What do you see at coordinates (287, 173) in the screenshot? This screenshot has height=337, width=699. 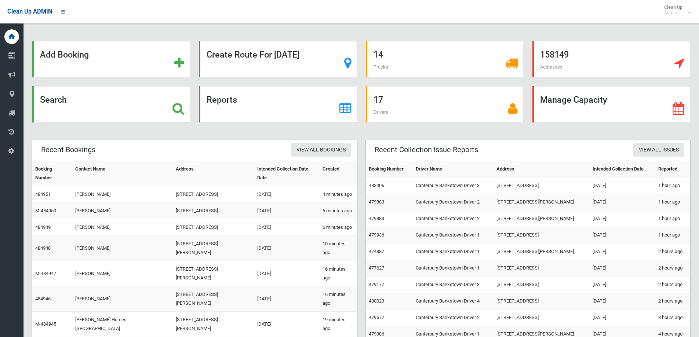 I see `th: Intended Collection Date Date` at bounding box center [287, 173].